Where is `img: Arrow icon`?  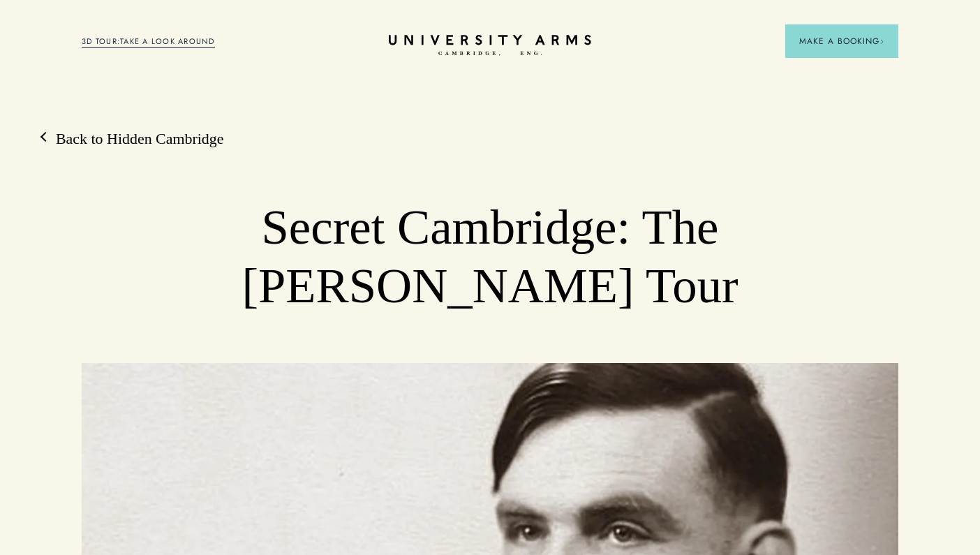
img: Arrow icon is located at coordinates (882, 41).